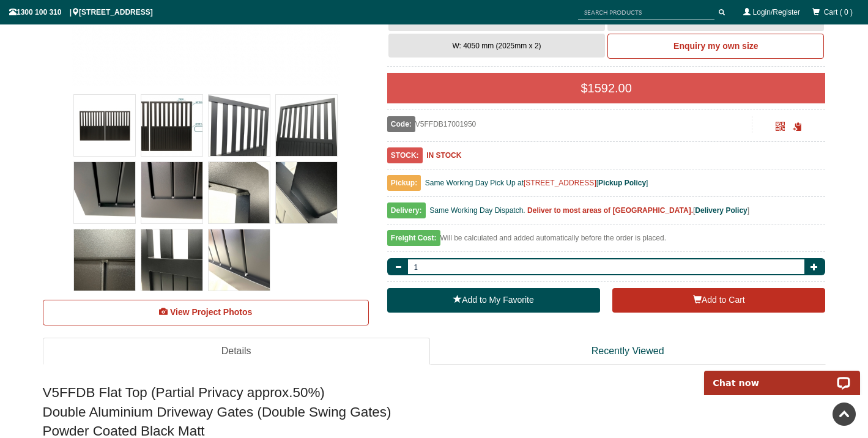  Describe the element at coordinates (78, 26) in the screenshot. I see `p: Chat now` at that location.